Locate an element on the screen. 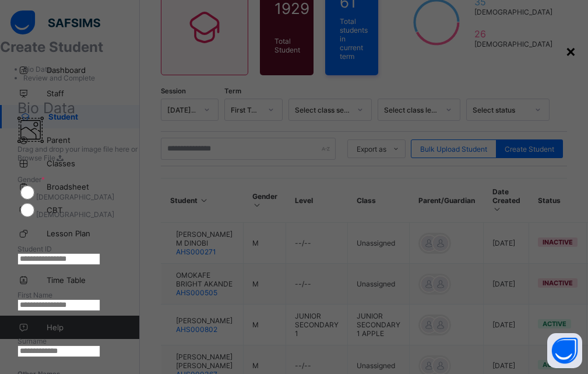 This screenshot has width=588, height=374. label: First Name is located at coordinates (35, 294).